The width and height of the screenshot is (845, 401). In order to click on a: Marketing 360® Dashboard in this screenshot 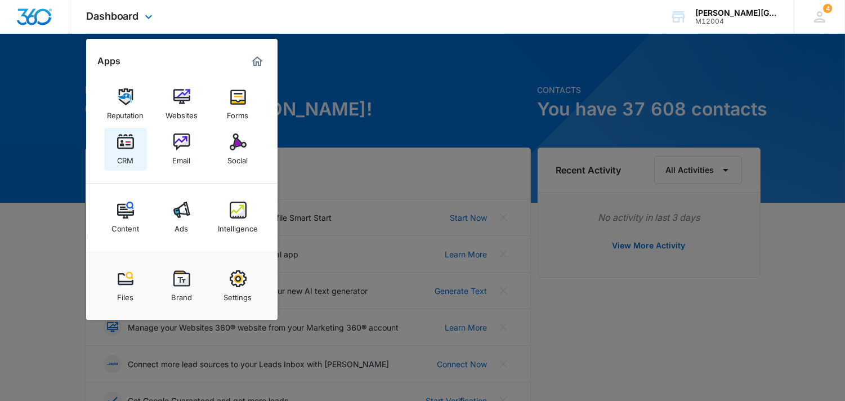, I will do `click(257, 61)`.